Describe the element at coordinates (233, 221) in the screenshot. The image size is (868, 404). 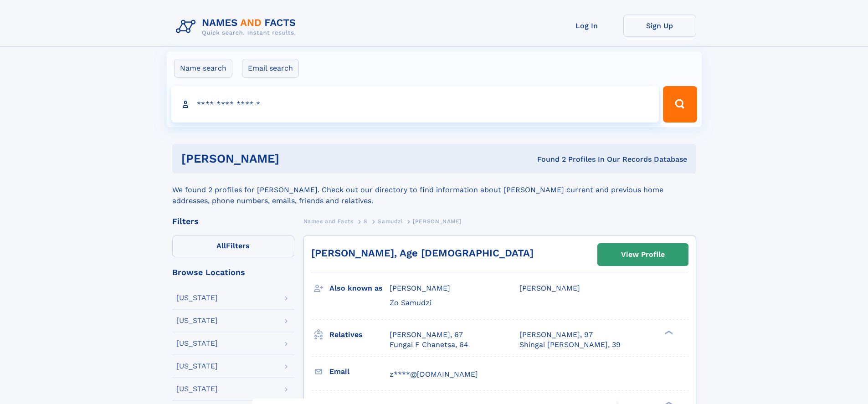
I see `div: Filters` at that location.